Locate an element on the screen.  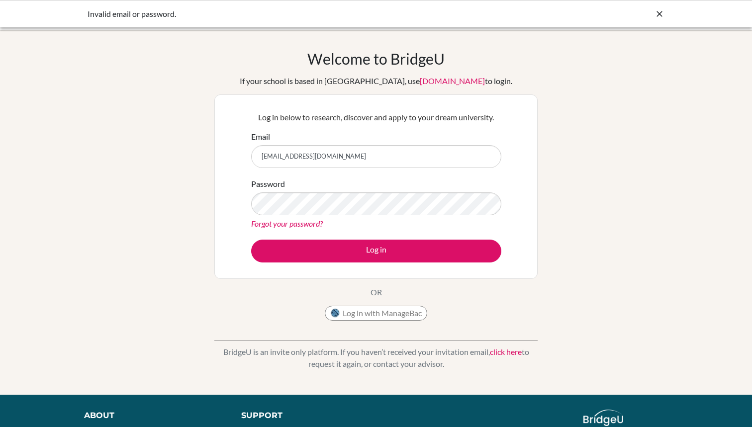
button: Log in is located at coordinates (376, 251).